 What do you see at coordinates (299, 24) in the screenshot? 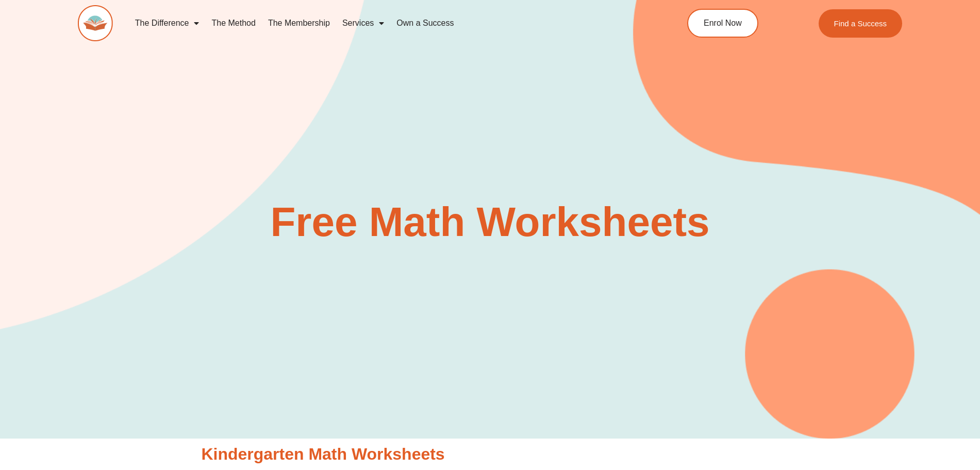
I see `a: The Membership` at bounding box center [299, 24].